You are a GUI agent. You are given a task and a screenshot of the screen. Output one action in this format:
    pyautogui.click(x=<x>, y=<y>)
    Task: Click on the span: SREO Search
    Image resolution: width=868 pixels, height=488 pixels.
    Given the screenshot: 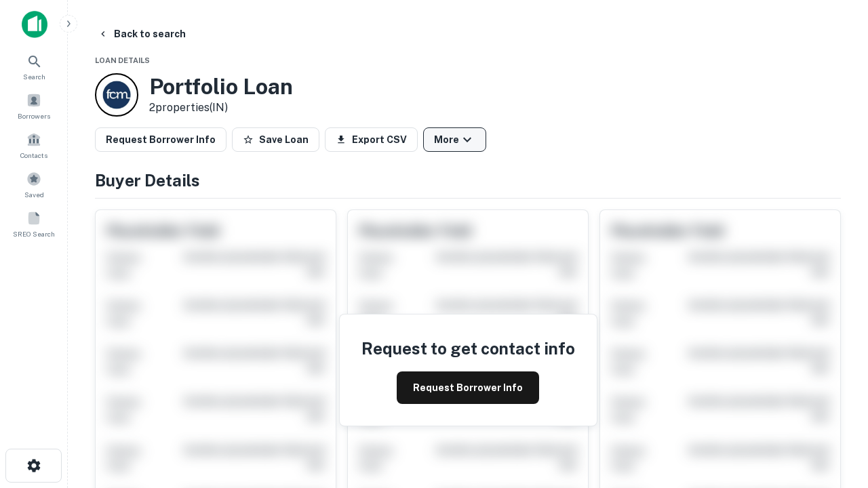 What is the action you would take?
    pyautogui.click(x=34, y=234)
    